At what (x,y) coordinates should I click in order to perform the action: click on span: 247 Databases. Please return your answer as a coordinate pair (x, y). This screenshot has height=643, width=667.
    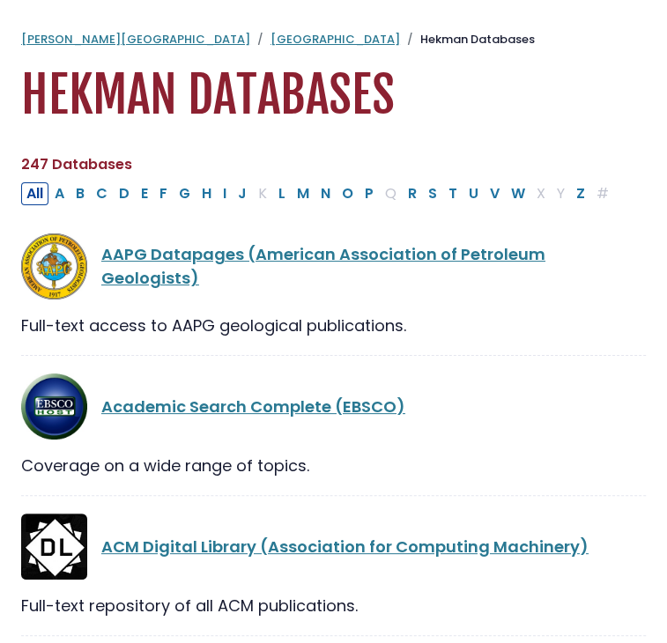
    Looking at the image, I should click on (77, 164).